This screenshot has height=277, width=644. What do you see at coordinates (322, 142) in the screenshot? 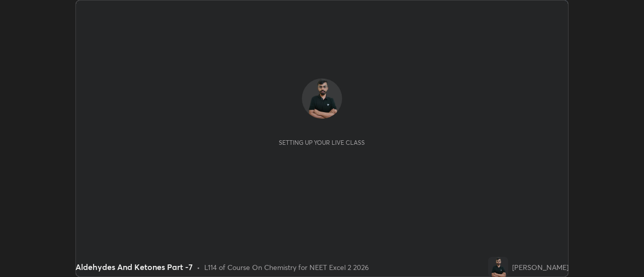
I see `div: Setting up your live class` at bounding box center [322, 142].